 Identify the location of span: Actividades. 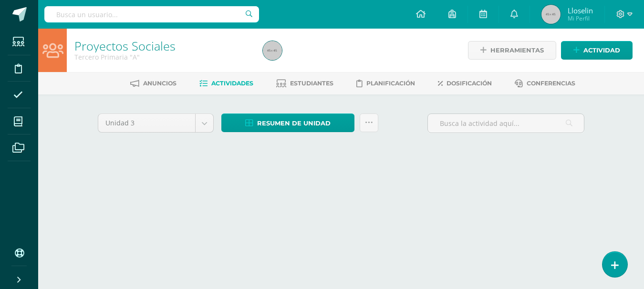
(232, 83).